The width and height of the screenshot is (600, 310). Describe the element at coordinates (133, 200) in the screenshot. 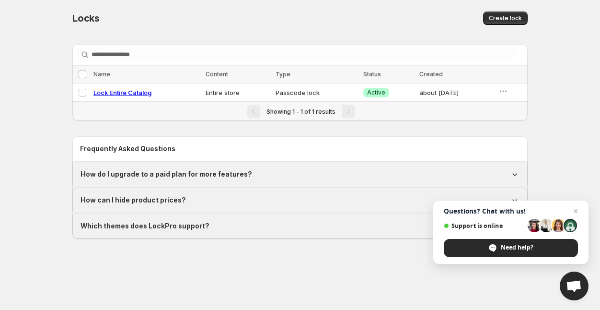

I see `h1: How can I hide product prices?` at that location.